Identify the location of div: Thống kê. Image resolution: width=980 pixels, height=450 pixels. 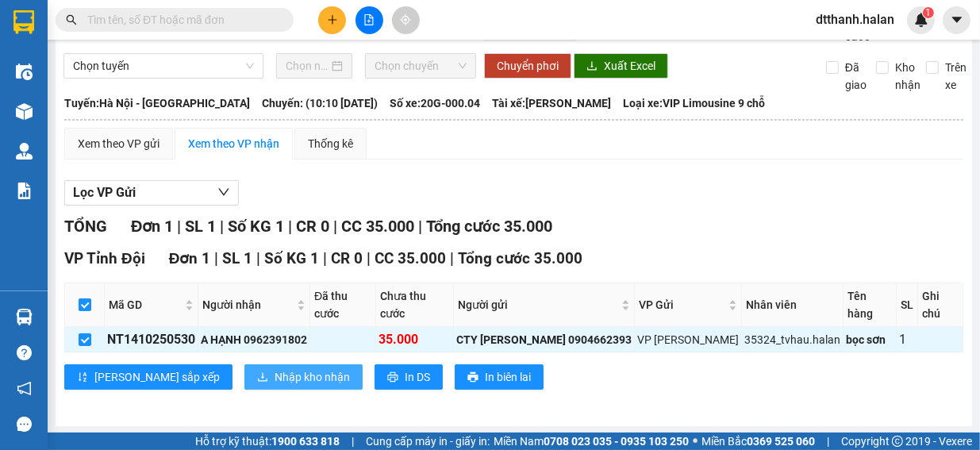
(330, 144).